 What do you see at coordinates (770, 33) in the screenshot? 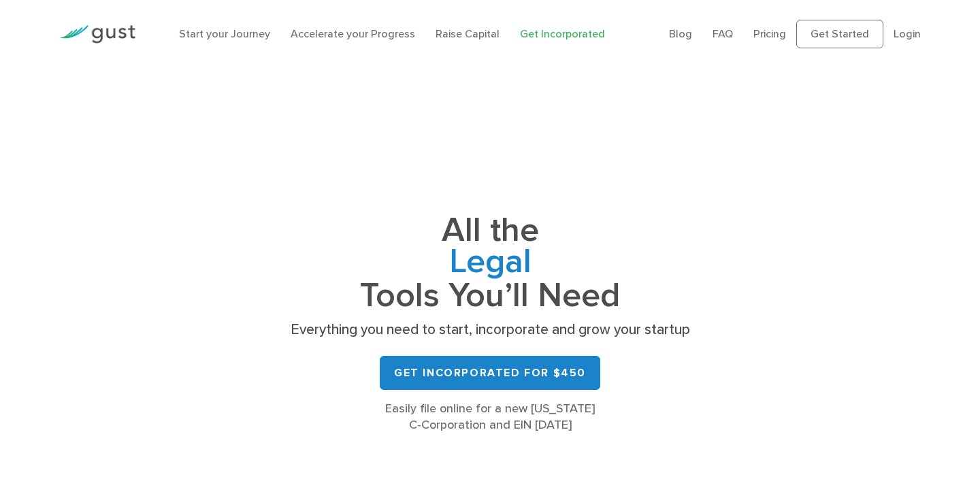
I see `a: Pricing` at bounding box center [770, 33].